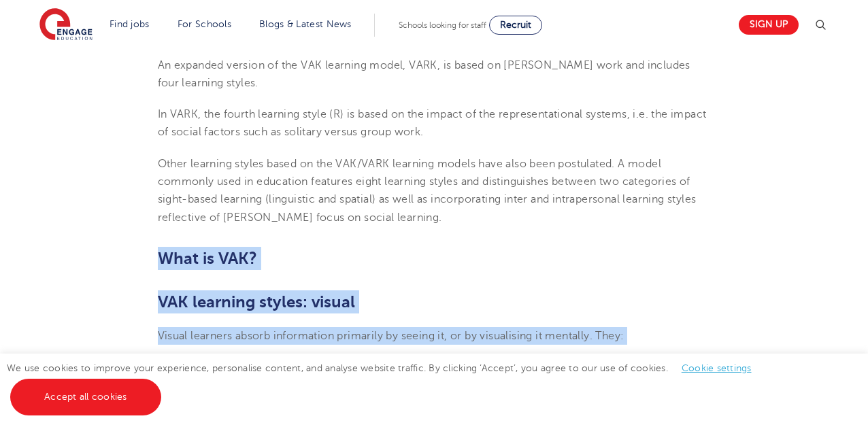 Image resolution: width=868 pixels, height=427 pixels. What do you see at coordinates (66, 25) in the screenshot?
I see `img: Engage Education` at bounding box center [66, 25].